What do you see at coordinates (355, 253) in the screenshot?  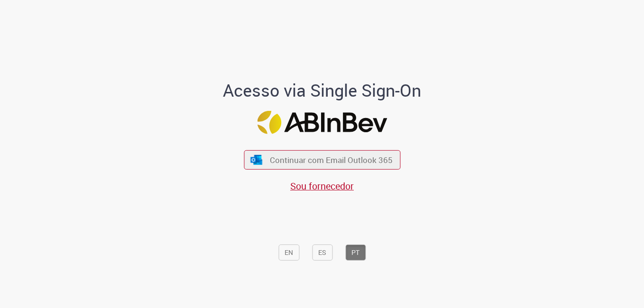 I see `button: PT` at bounding box center [355, 253].